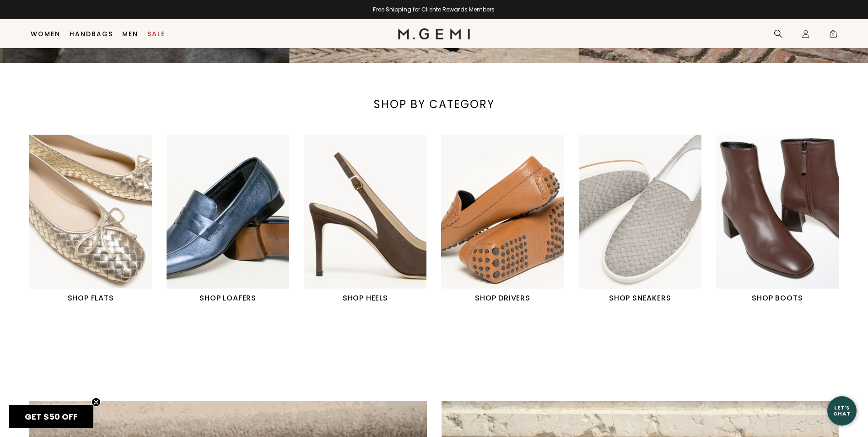 Image resolution: width=868 pixels, height=437 pixels. Describe the element at coordinates (228, 219) in the screenshot. I see `a: SHOP LOAFERS` at that location.